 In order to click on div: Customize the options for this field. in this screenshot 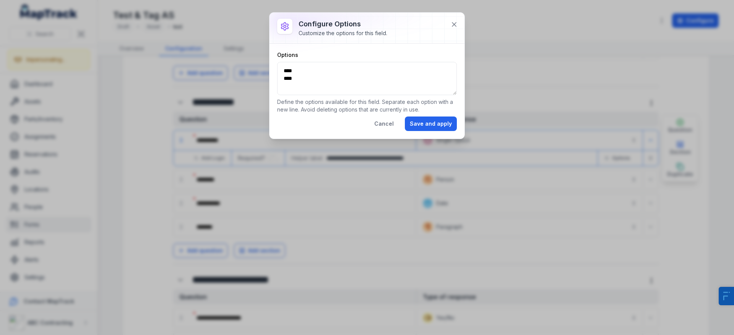, I will do `click(343, 33)`.